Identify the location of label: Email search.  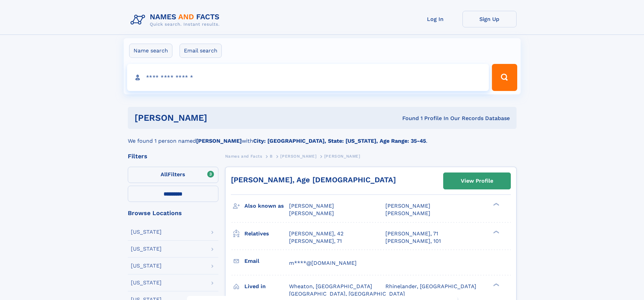
(201, 50).